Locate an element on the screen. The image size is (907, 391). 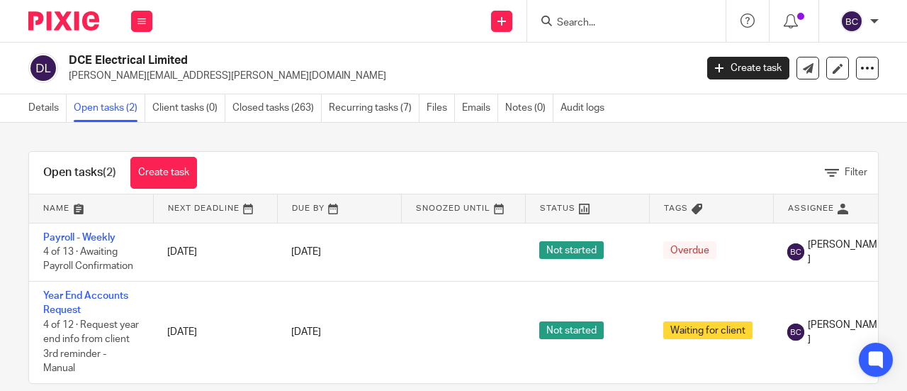
a: Open tasks (2) is located at coordinates (109, 108).